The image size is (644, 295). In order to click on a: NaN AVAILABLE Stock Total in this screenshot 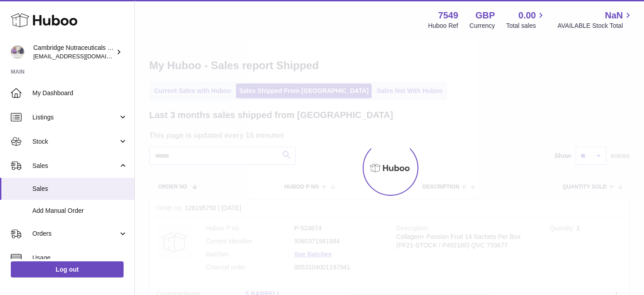, I will do `click(595, 20)`.